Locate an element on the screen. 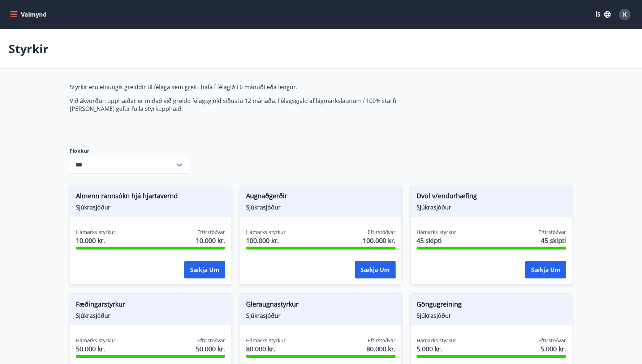 This screenshot has height=364, width=642. p: Styrkir eru einungis greiddir til félaga sem greitt hafa í félagið í 6 mánuði eða lengur. is located at coordinates (240, 87).